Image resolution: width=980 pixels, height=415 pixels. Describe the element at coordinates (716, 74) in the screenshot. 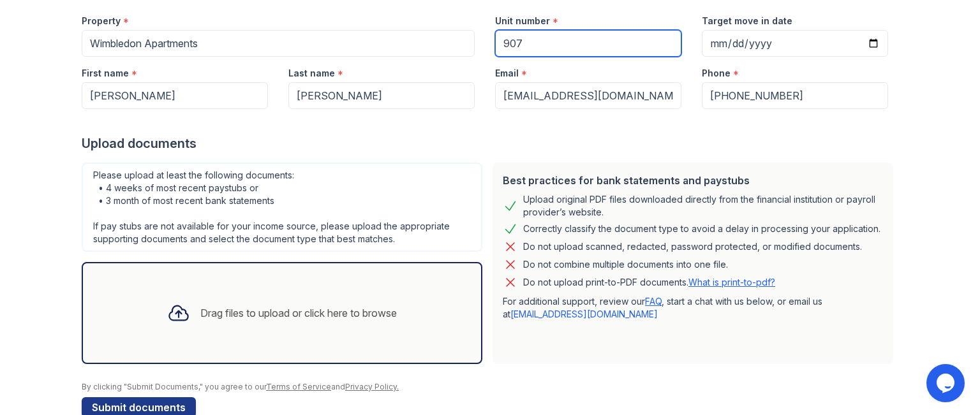

I see `label: Phone` at that location.